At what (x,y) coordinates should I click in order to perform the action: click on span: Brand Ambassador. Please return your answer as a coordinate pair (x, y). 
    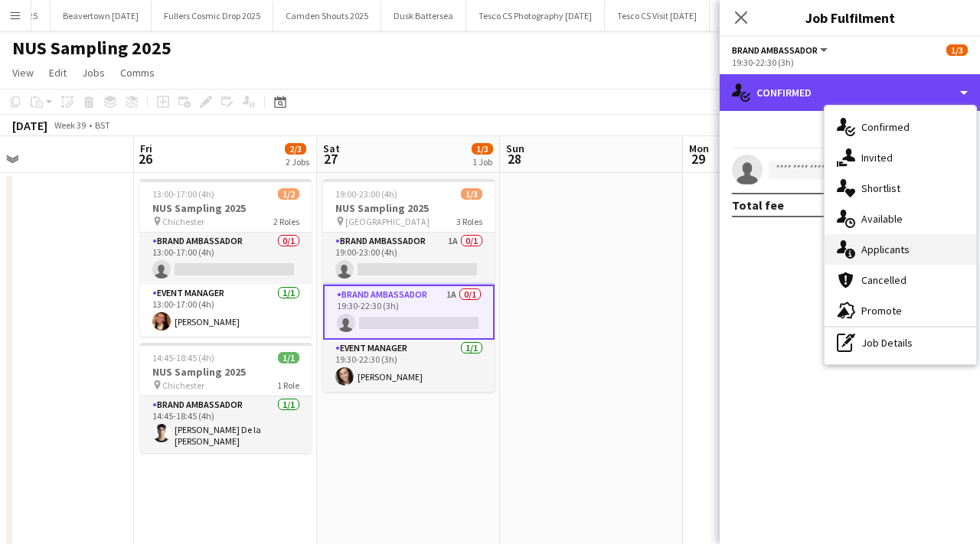
    Looking at the image, I should click on (775, 49).